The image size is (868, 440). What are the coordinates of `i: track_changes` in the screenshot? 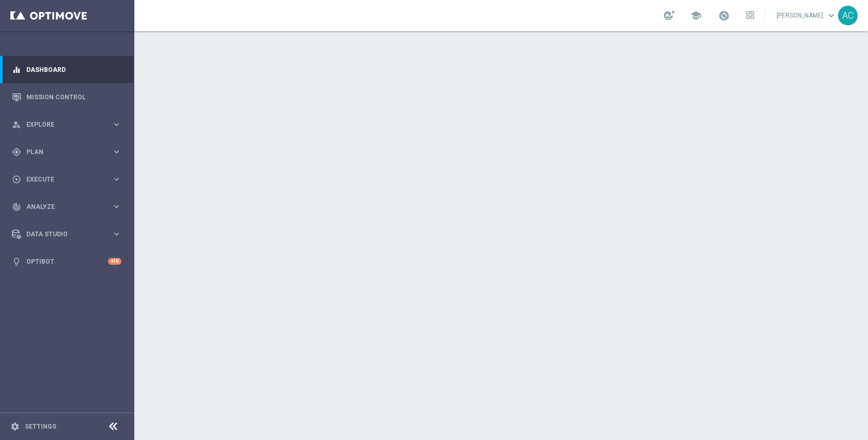 It's located at (17, 207).